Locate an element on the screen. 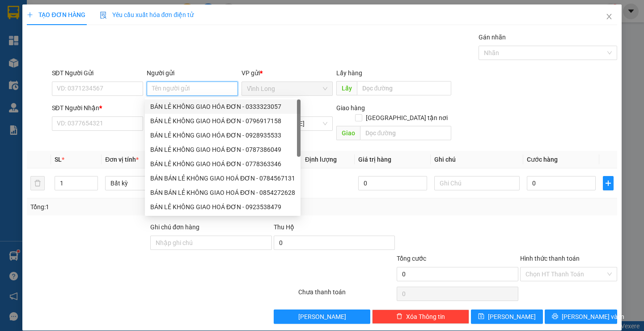 The height and width of the screenshot is (331, 644). span: Bất kỳ is located at coordinates (147, 183).